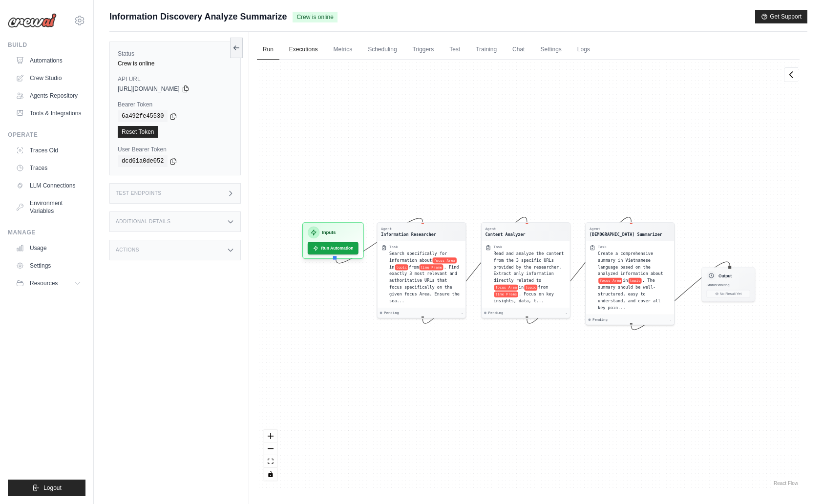  What do you see at coordinates (799, 480) in the screenshot?
I see `div: Chat Widget` at bounding box center [799, 480].